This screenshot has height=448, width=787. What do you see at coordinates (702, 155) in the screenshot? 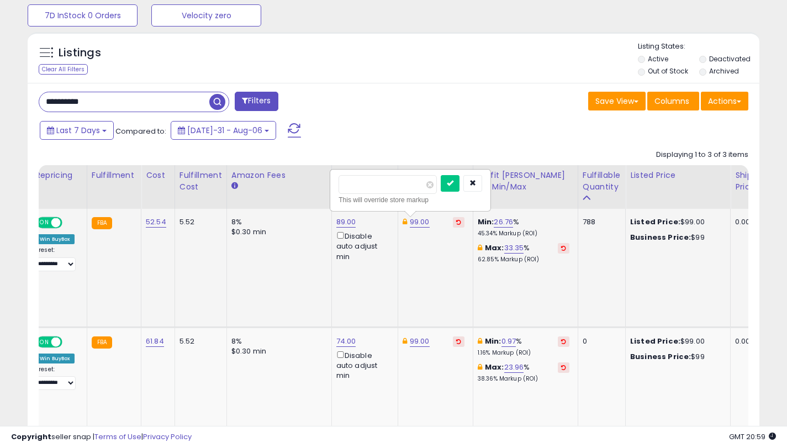
I see `div: Displaying 1 to 3 of 3 items` at bounding box center [702, 155].